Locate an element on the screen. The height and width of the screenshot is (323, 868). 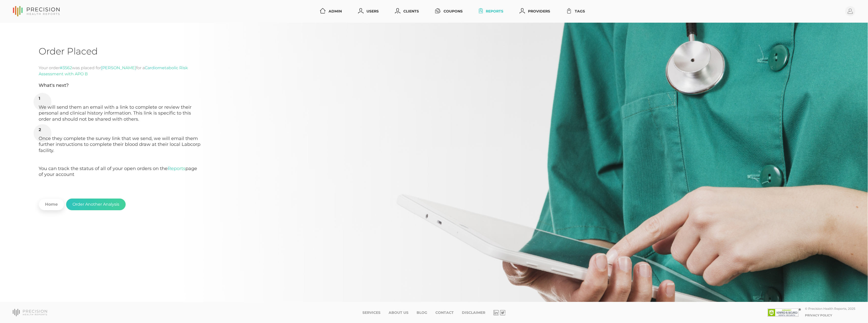
a: Providers is located at coordinates (535, 12).